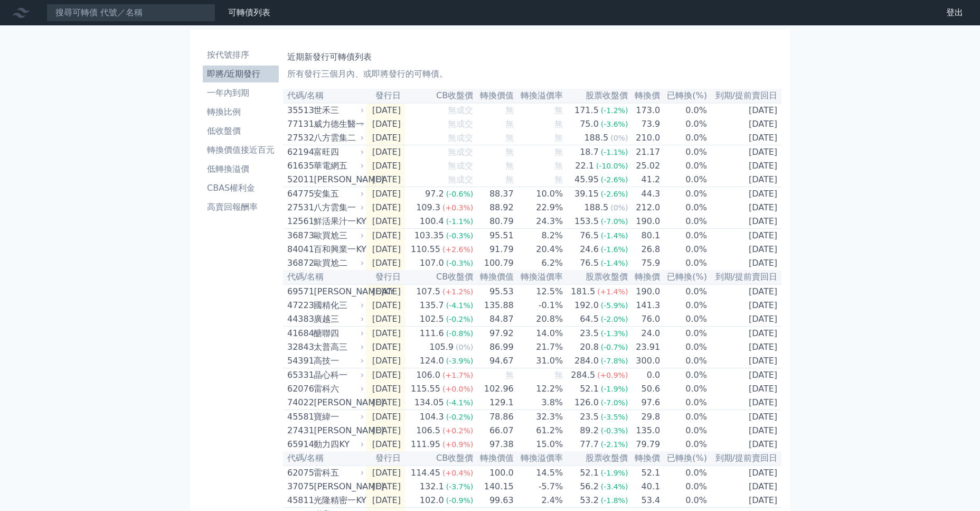 The height and width of the screenshot is (511, 980). I want to click on td: 75.9, so click(644, 263).